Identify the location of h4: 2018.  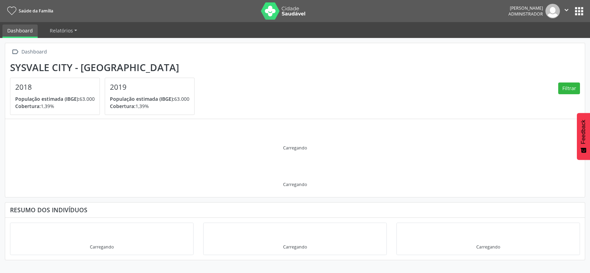
(55, 87).